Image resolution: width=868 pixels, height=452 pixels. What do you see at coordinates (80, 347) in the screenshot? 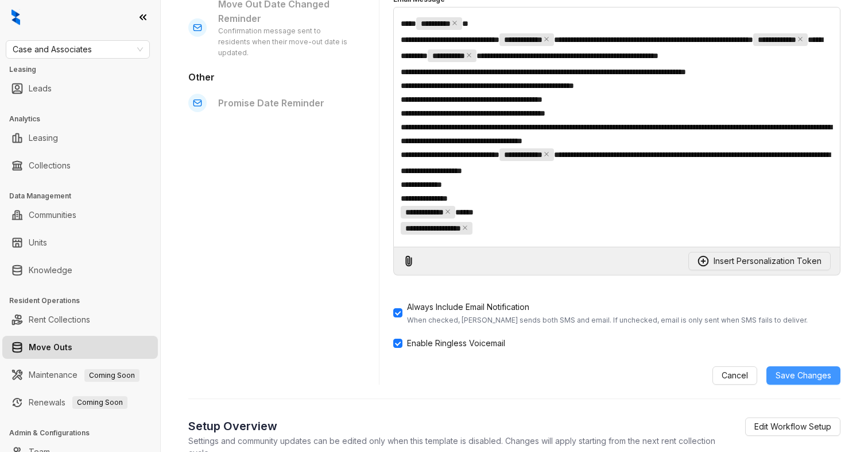
I see `li: Move Outs` at bounding box center [80, 347].